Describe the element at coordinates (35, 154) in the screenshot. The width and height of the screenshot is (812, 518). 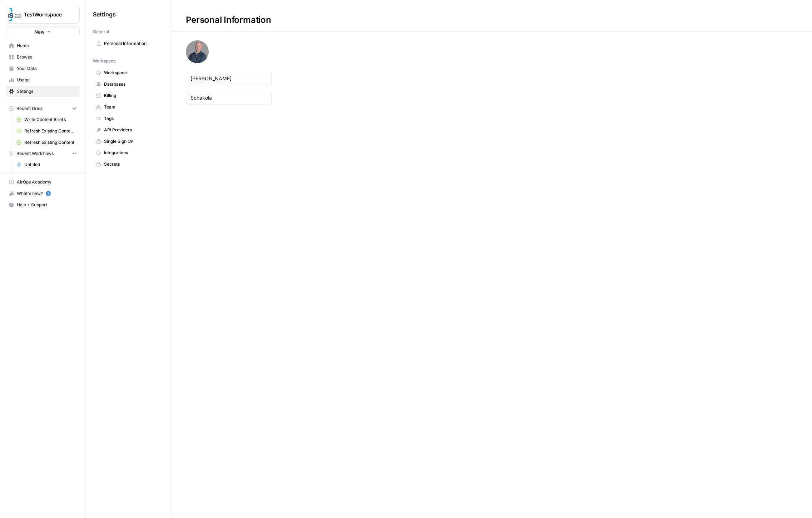
I see `span: Recent Workflows` at that location.